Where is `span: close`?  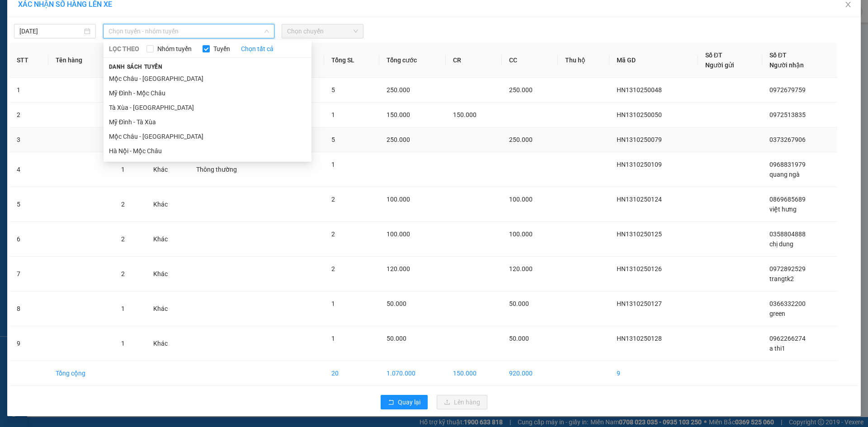
span: close is located at coordinates (848, 5).